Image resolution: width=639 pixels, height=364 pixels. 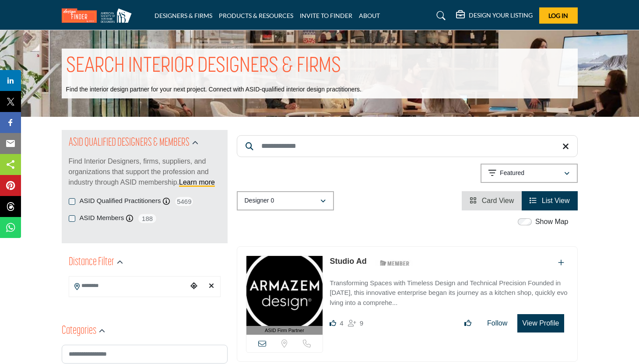 What do you see at coordinates (211, 286) in the screenshot?
I see `div: Clear search location` at bounding box center [211, 286].